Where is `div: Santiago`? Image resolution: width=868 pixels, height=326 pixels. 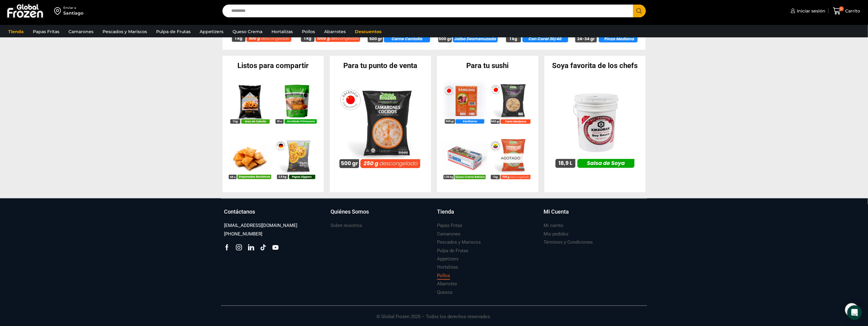
div: Santiago is located at coordinates (74, 13).